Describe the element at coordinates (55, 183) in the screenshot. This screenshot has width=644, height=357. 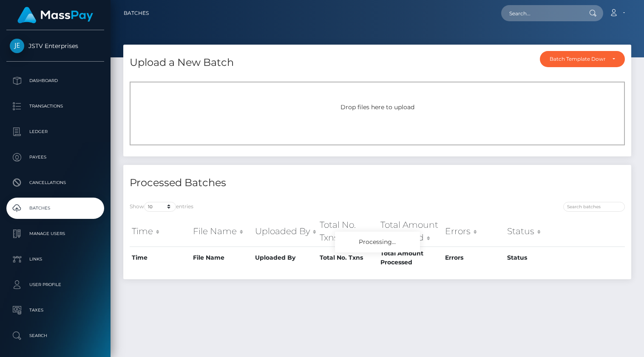
I see `a: Cancellations` at that location.